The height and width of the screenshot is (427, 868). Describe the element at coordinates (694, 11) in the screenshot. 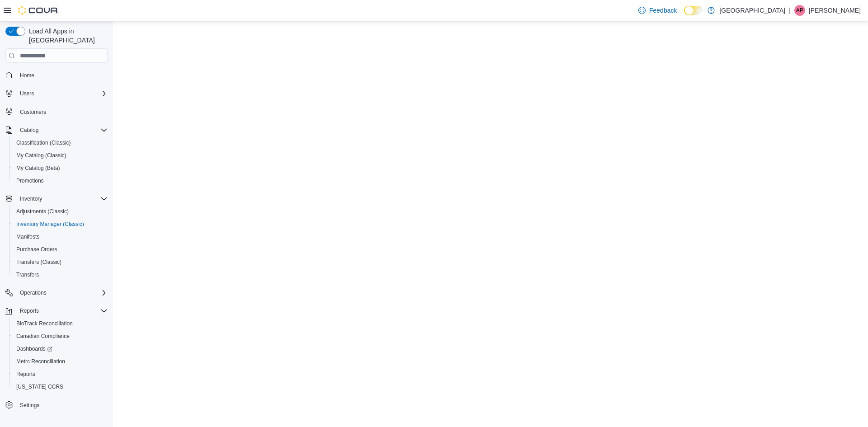

I see `input: Dark Mode` at that location.